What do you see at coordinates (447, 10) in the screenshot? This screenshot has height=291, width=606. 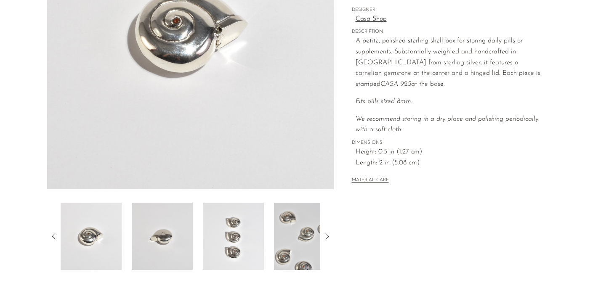 I see `span: DESIGNER` at bounding box center [447, 10].